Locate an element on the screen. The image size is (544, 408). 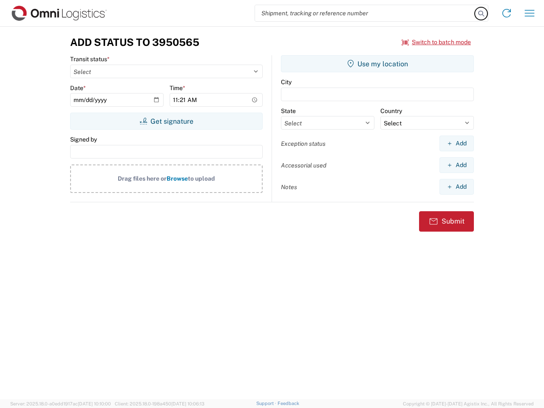
label: Signed by is located at coordinates (83, 139).